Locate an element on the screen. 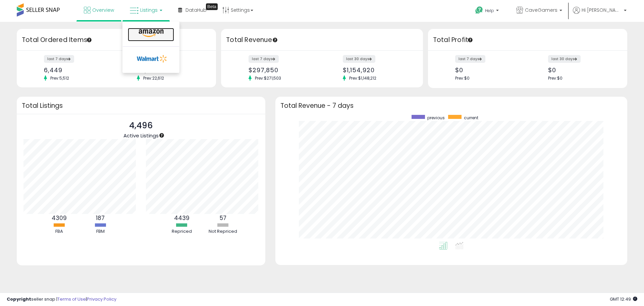  div: 23,351 is located at coordinates (170, 70).